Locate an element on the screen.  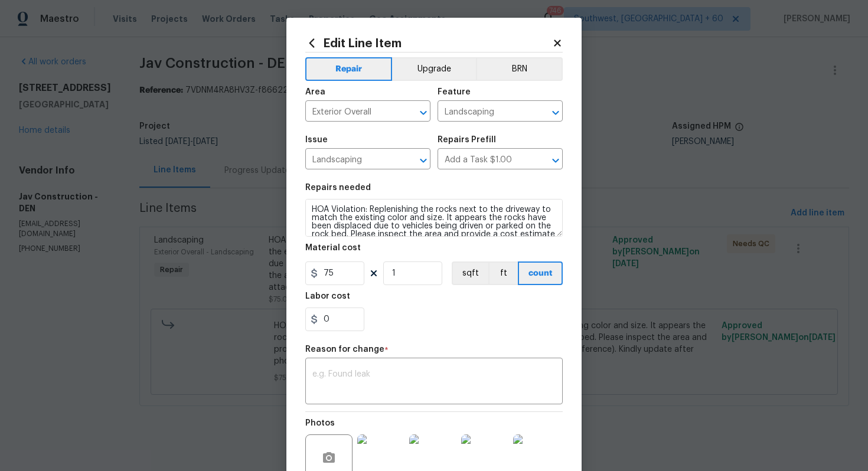
h5: Repairs needed is located at coordinates (338, 188).